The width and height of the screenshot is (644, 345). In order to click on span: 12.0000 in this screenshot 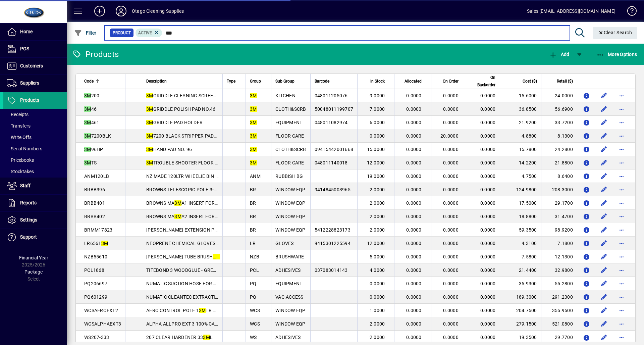, I will do `click(376, 243)`.